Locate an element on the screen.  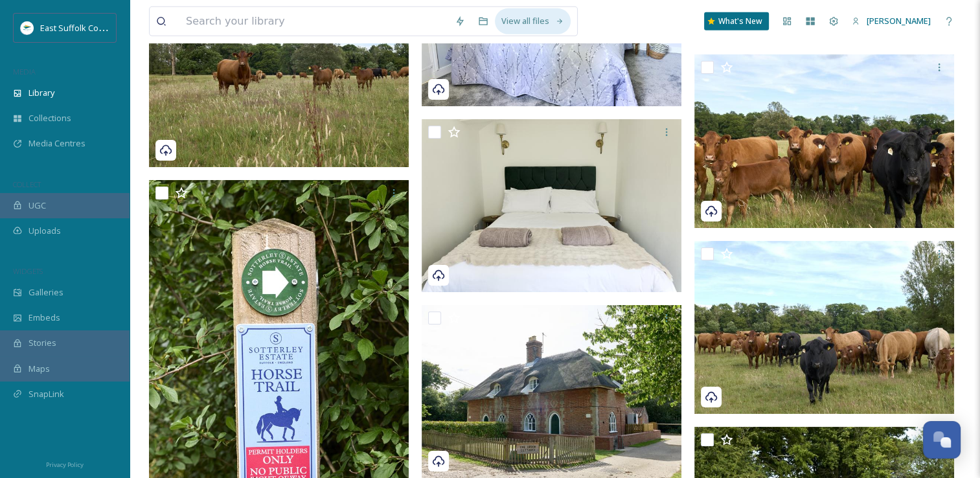
button: Open Chat is located at coordinates (942, 440).